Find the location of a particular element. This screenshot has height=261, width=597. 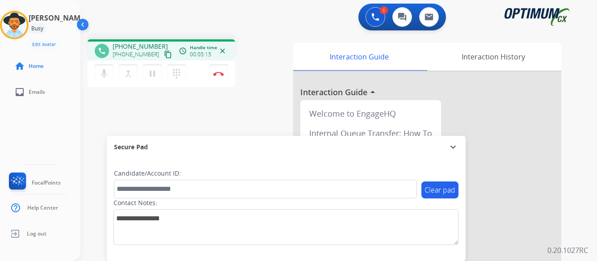

button: Clear pad is located at coordinates (440, 190).